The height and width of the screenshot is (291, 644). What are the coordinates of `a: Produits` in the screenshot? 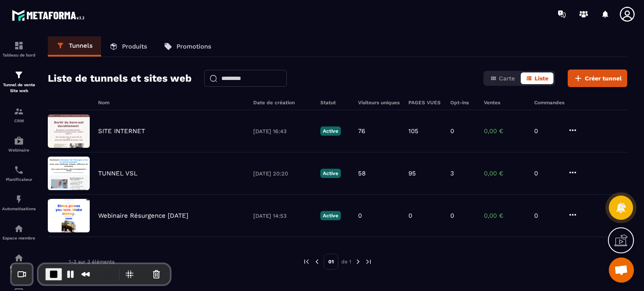 It's located at (128, 47).